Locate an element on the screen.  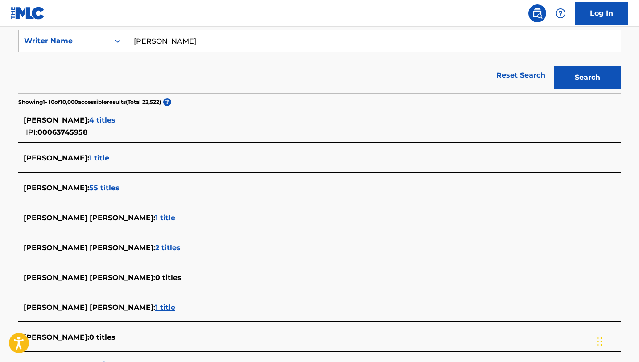
span: 4 titles is located at coordinates (102, 120).